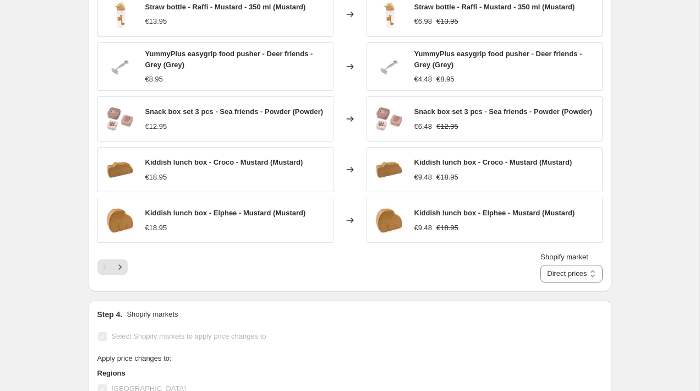 This screenshot has height=391, width=700. Describe the element at coordinates (189, 336) in the screenshot. I see `span: Select Shopify markets to apply price changes to` at that location.